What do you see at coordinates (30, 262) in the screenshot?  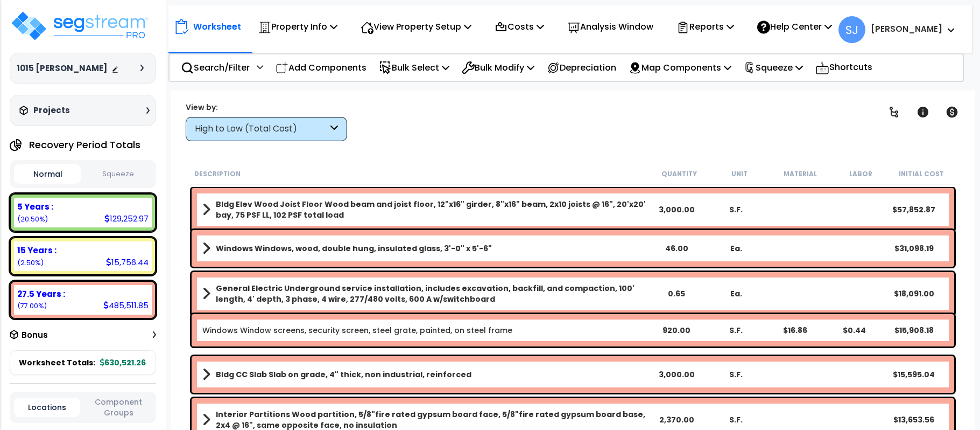 I see `small: (2.50%)` at bounding box center [30, 262].